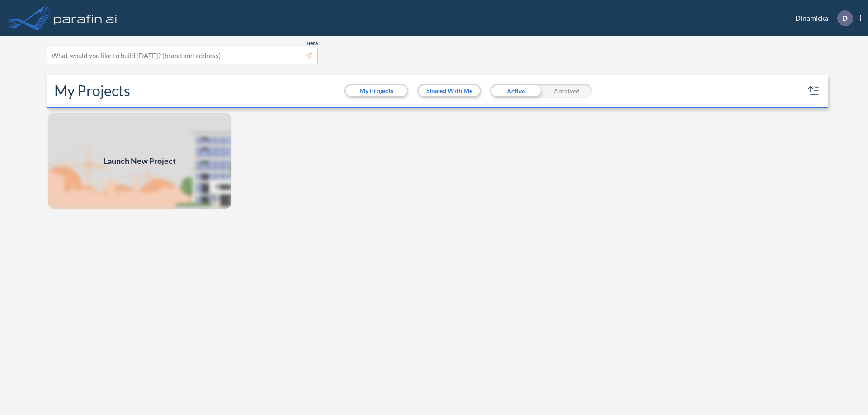 This screenshot has width=868, height=415. Describe the element at coordinates (566, 91) in the screenshot. I see `div: Archived` at that location.